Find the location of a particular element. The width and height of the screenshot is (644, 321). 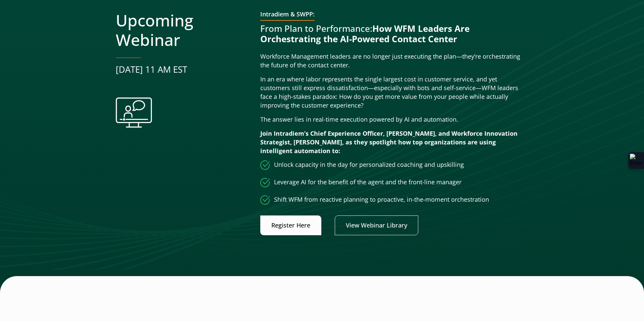

p: Workforce Management leaders are no longer just executing the plan—they’re orchestrating the futu... is located at coordinates (394, 61).